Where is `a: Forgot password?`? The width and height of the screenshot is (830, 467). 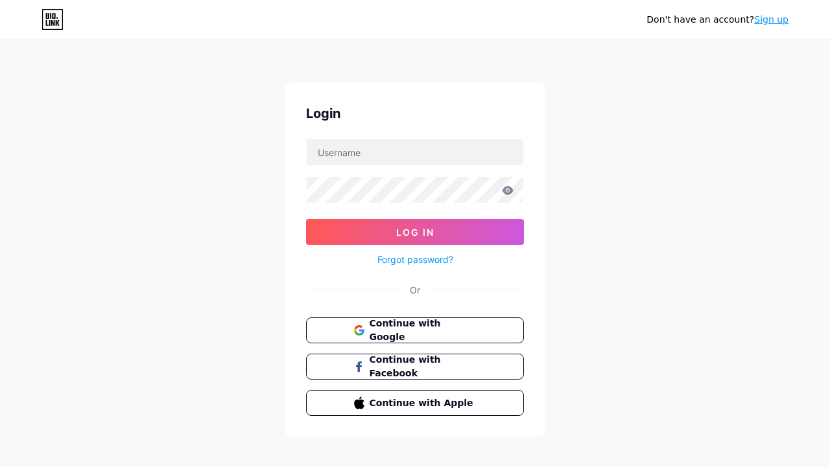
a: Forgot password? is located at coordinates (415, 259).